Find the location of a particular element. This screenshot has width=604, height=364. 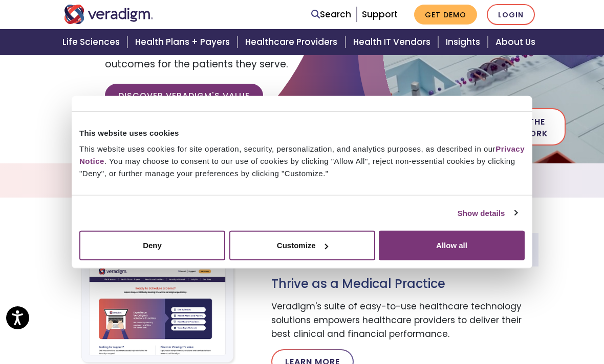

p: Veradigm's suite of easy-to-use healthcare technology solutions empowers healthcare providers to ... is located at coordinates (405, 321).